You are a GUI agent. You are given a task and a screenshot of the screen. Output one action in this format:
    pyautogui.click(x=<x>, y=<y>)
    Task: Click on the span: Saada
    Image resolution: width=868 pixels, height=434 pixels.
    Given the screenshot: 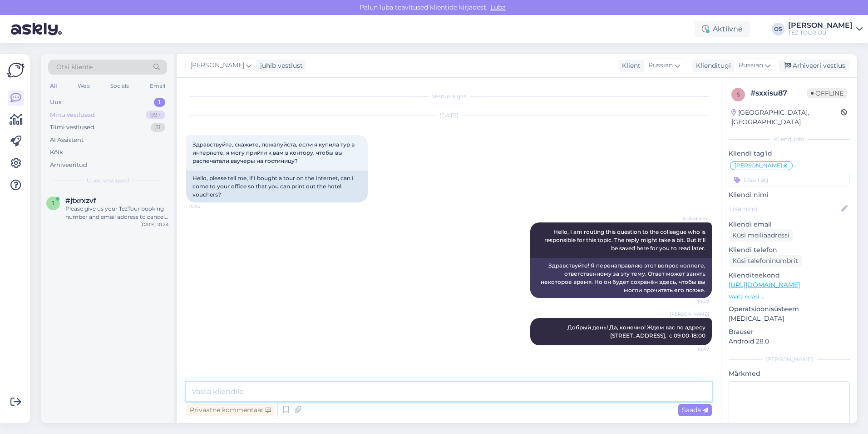 What is the action you would take?
    pyautogui.click(x=696, y=409)
    